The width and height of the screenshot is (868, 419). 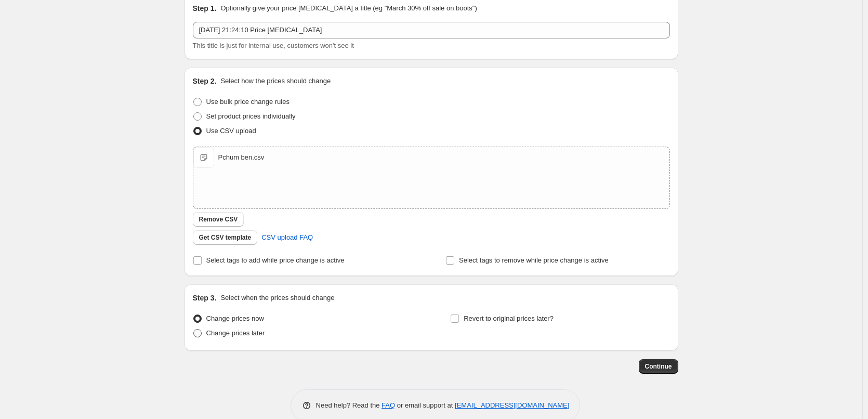 I want to click on div: Pchum ben.csv, so click(x=241, y=158).